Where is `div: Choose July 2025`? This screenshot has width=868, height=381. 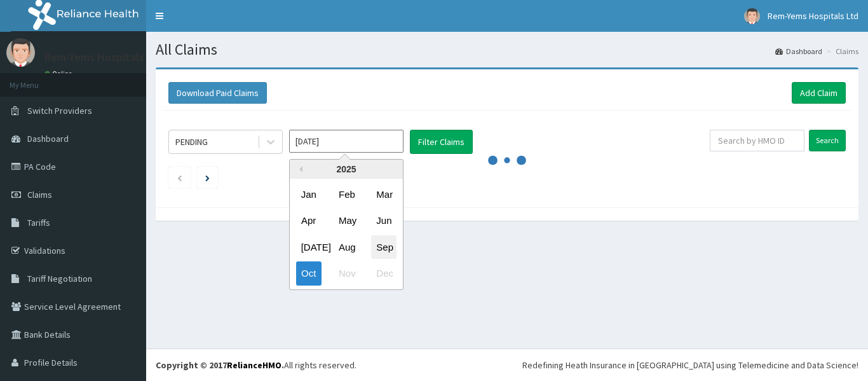
div: Choose July 2025 is located at coordinates (309, 247).